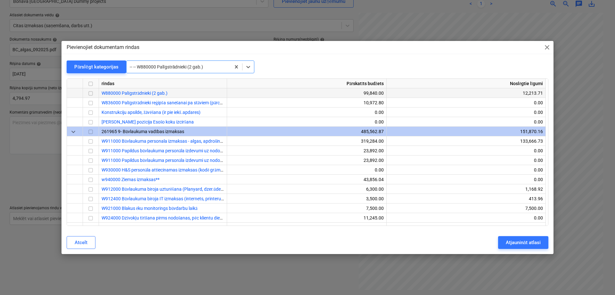  I want to click on div: 485,562.87, so click(306, 132).